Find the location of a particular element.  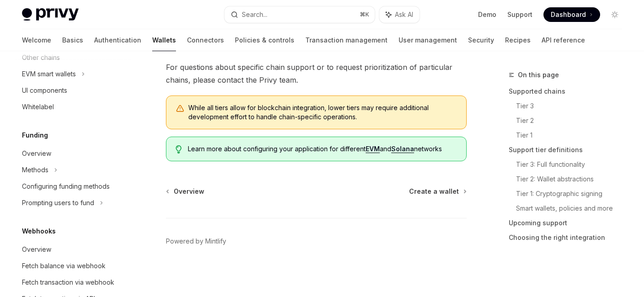

span: Learn more about configuring your application for different and networks is located at coordinates (322, 149).